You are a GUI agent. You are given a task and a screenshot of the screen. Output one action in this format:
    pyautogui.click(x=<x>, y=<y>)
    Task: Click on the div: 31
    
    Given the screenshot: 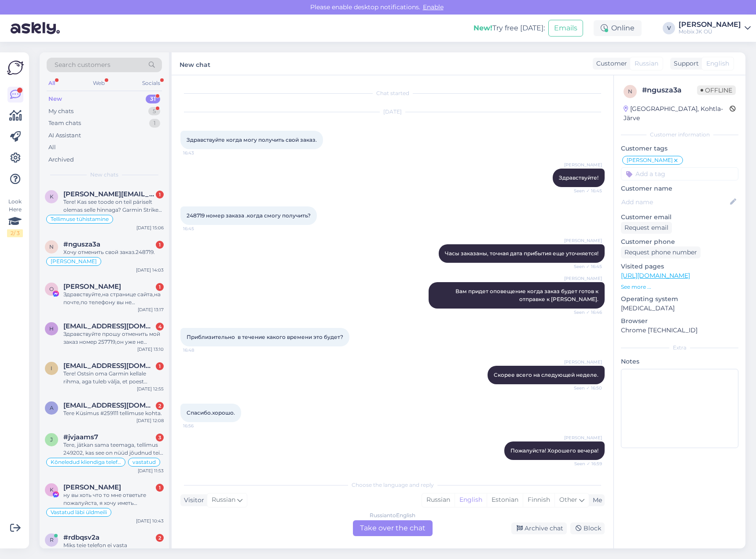 What is the action you would take?
    pyautogui.click(x=153, y=99)
    